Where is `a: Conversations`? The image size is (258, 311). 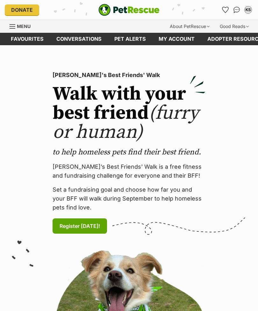
a: Conversations is located at coordinates (236, 10).